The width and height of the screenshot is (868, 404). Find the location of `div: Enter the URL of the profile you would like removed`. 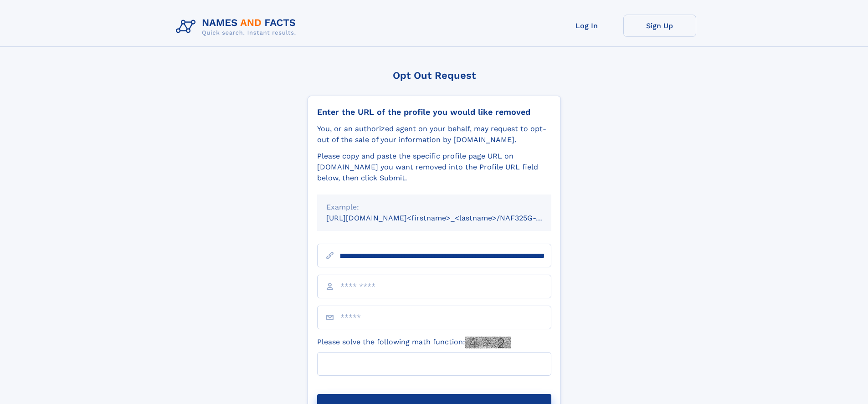

div: Enter the URL of the profile you would like removed is located at coordinates (434, 112).